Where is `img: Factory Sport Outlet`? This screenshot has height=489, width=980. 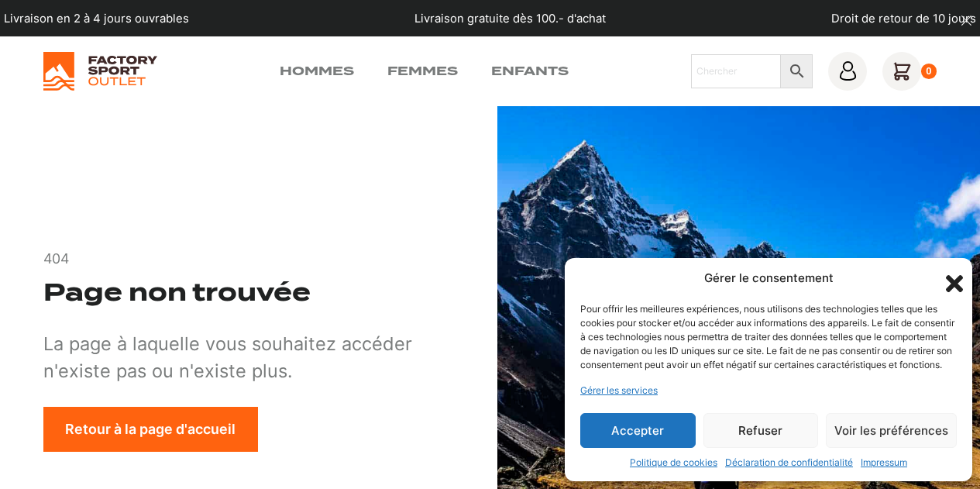 img: Factory Sport Outlet is located at coordinates (100, 71).